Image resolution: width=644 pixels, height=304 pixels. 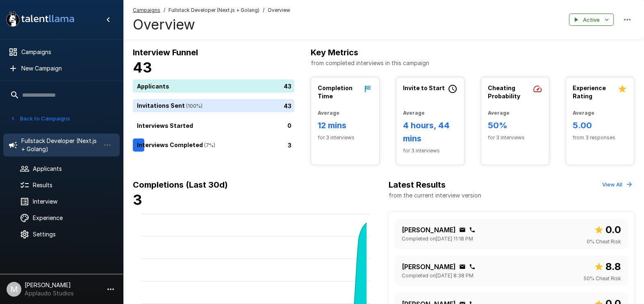 What do you see at coordinates (279, 10) in the screenshot?
I see `span: Overview` at bounding box center [279, 10].